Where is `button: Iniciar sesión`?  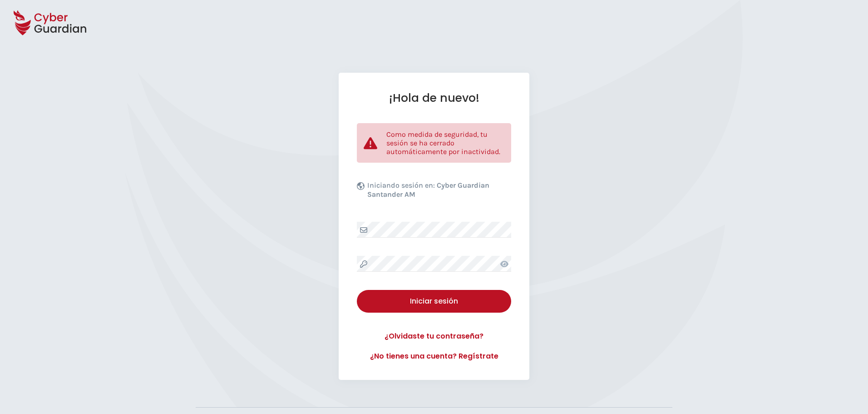 button: Iniciar sesión is located at coordinates (434, 301).